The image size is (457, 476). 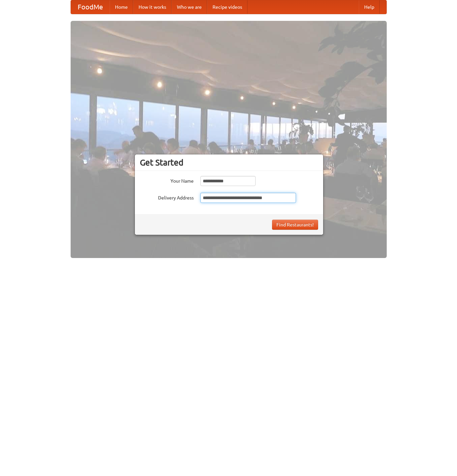 What do you see at coordinates (90, 7) in the screenshot?
I see `a: FoodMe` at bounding box center [90, 7].